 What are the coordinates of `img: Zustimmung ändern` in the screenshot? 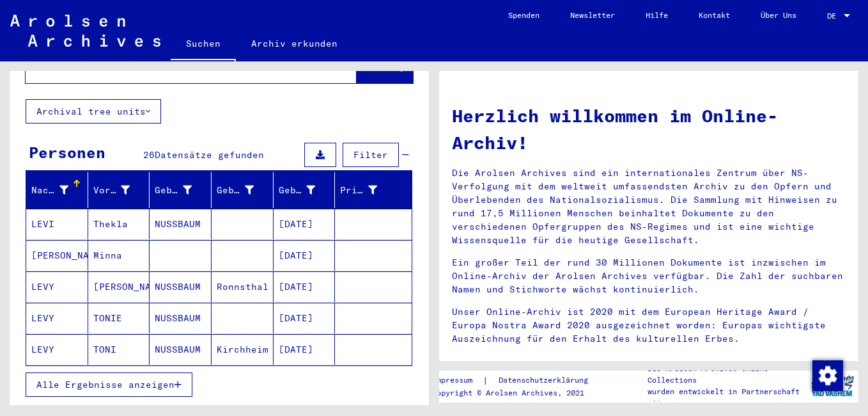 It's located at (828, 376).